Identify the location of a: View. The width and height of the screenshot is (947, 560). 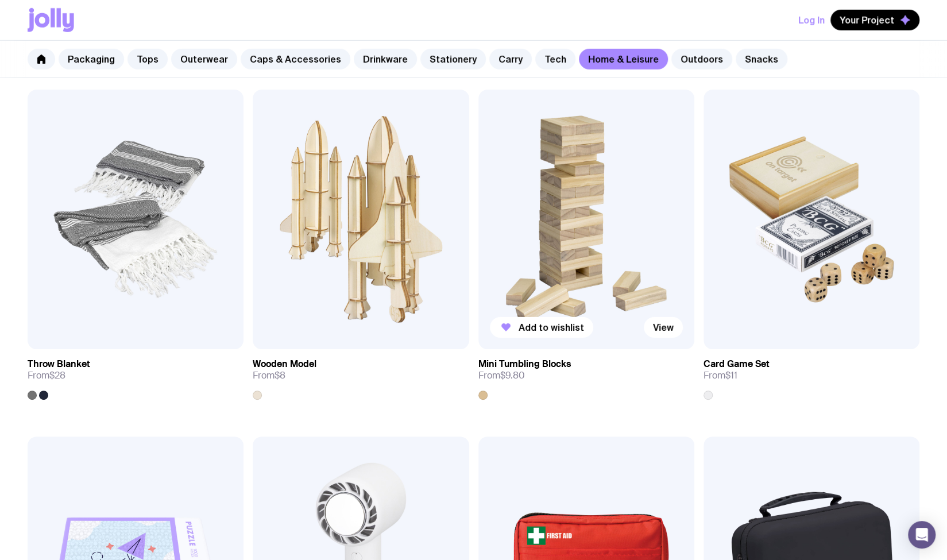
(663, 327).